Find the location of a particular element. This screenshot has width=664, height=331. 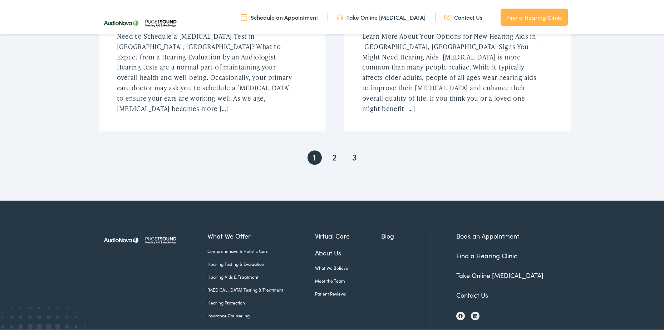

a: Schedule an Appointment is located at coordinates (279, 16).